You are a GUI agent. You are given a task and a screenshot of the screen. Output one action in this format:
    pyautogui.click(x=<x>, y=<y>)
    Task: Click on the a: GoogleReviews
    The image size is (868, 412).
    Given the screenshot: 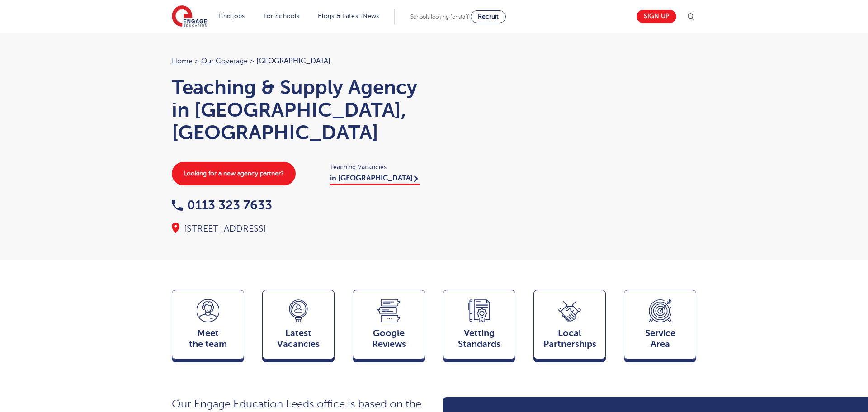 What is the action you would take?
    pyautogui.click(x=389, y=326)
    